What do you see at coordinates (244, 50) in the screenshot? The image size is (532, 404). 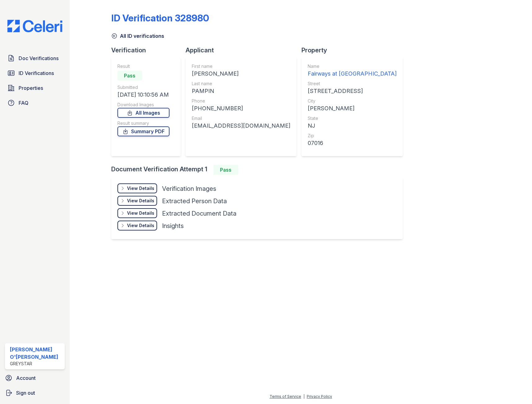 I see `div: Applicant` at bounding box center [244, 50].